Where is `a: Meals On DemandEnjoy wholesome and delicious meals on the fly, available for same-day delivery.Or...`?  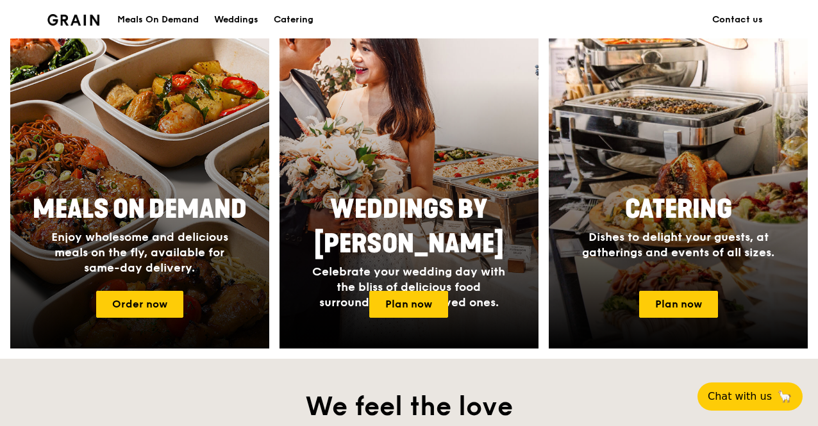
a: Meals On DemandEnjoy wholesome and delicious meals on the fly, available for same-day delivery.Or... is located at coordinates (140, 179).